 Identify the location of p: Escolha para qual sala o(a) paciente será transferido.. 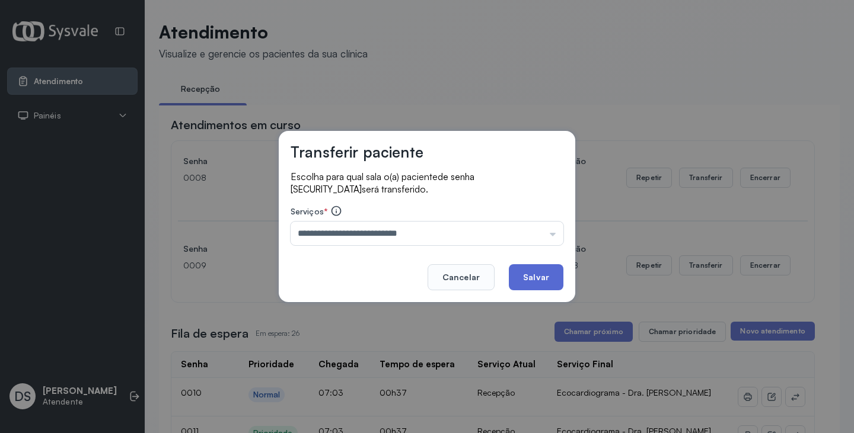
(427, 183).